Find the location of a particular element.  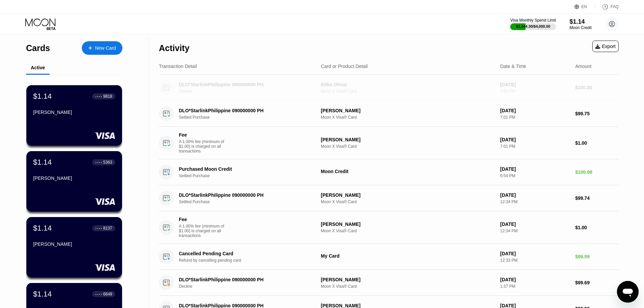

div: Transaction Detail is located at coordinates (177, 66).